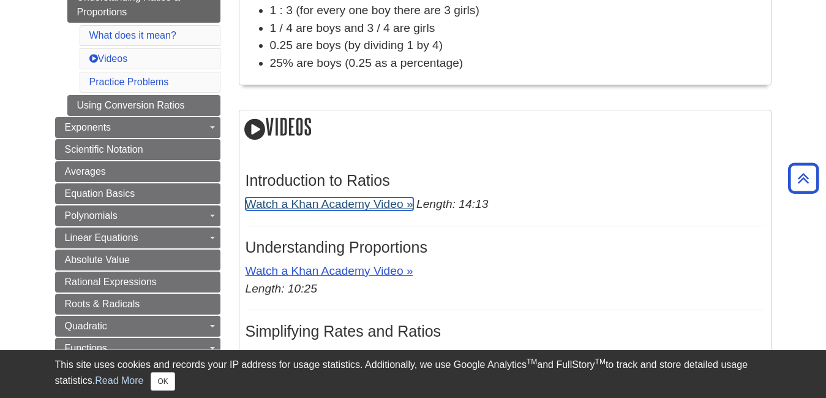 This screenshot has height=398, width=826. What do you see at coordinates (138, 348) in the screenshot?
I see `a: Functions` at bounding box center [138, 348].